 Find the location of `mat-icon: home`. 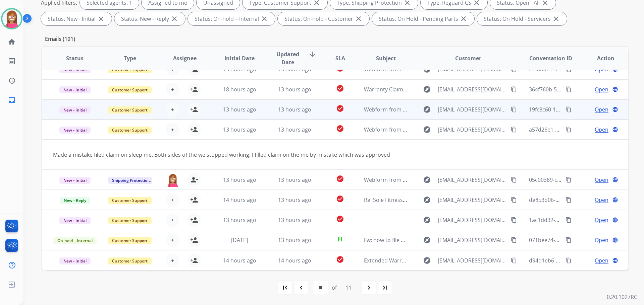

mat-icon: home is located at coordinates (12, 42).